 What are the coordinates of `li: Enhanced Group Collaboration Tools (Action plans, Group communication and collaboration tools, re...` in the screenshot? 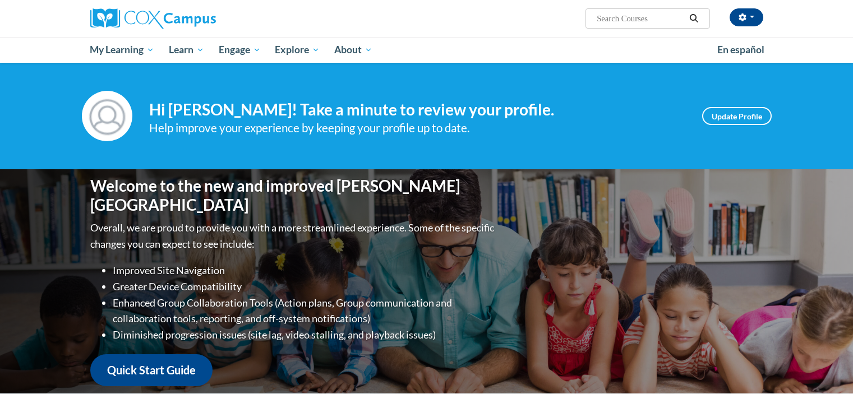 It's located at (305, 311).